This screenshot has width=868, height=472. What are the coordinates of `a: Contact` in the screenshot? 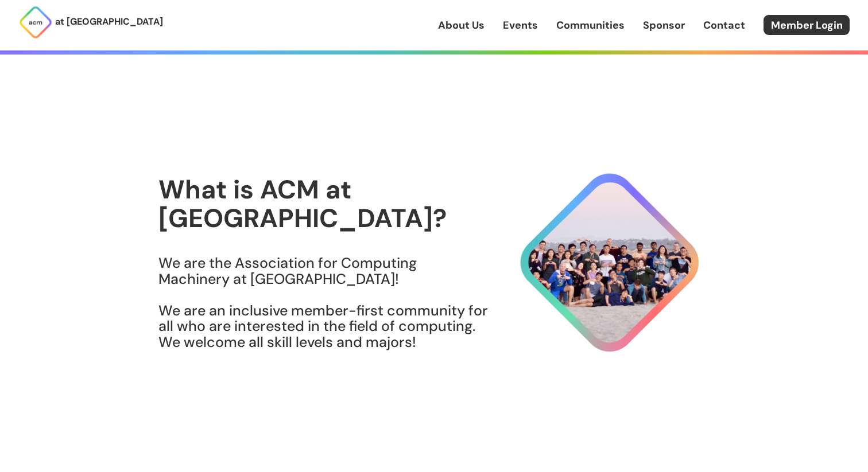 It's located at (723, 25).